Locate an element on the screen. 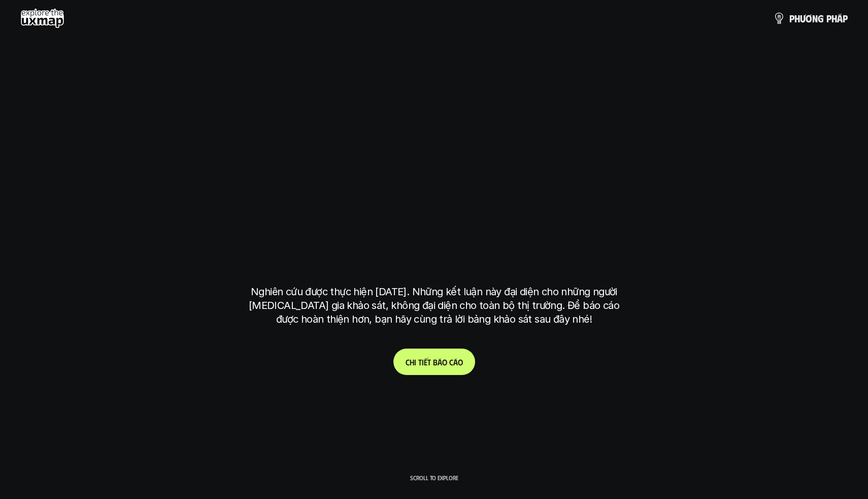  span: g is located at coordinates (821, 18).